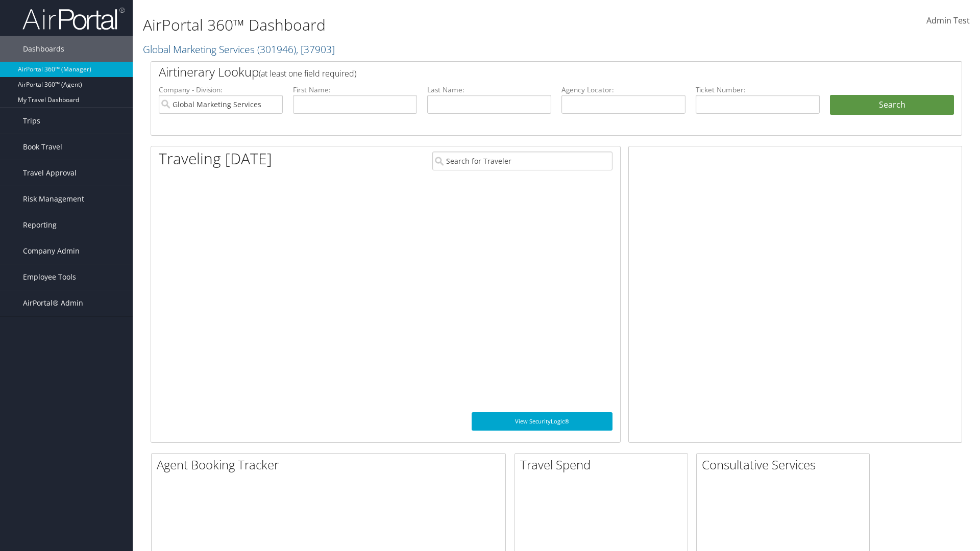 This screenshot has width=980, height=551. I want to click on span: AirPortal® Admin, so click(53, 303).